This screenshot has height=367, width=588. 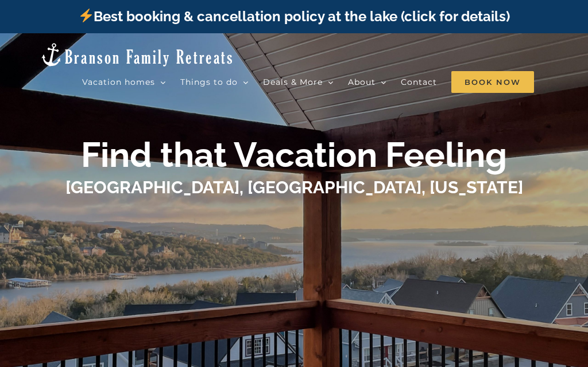 What do you see at coordinates (315, 82) in the screenshot?
I see `nav: Main Menu` at bounding box center [315, 82].